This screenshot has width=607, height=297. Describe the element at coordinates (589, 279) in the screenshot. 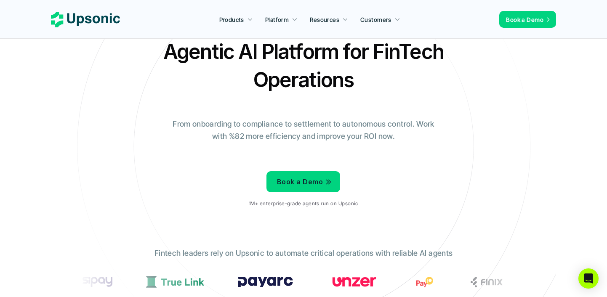

I see `div: Open Intercom Messenger` at that location.